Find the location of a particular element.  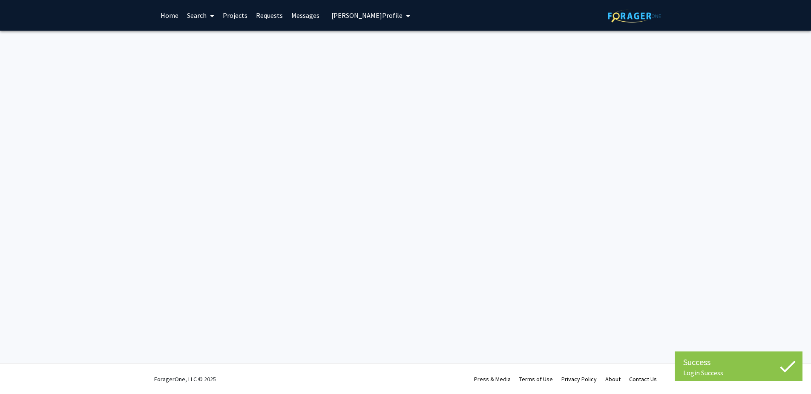

a: Press & Media is located at coordinates (492, 379).